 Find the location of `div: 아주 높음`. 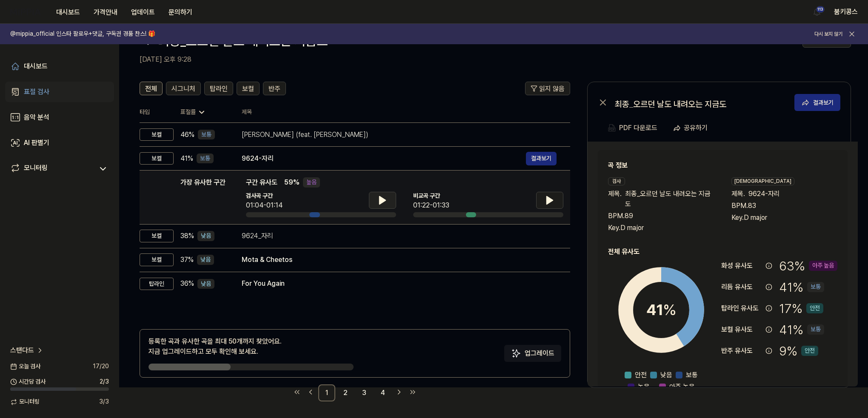

div: 아주 높음 is located at coordinates (823, 265).